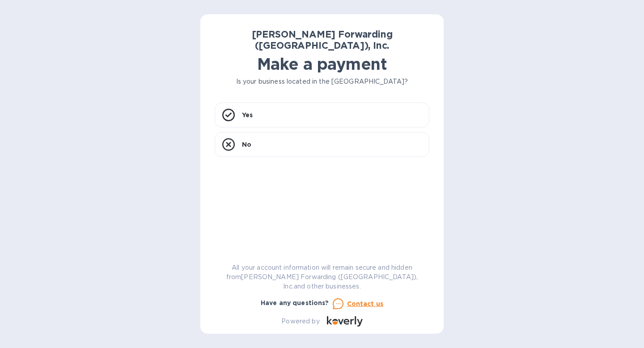  What do you see at coordinates (365, 303) in the screenshot?
I see `u: Contact us` at bounding box center [365, 303].